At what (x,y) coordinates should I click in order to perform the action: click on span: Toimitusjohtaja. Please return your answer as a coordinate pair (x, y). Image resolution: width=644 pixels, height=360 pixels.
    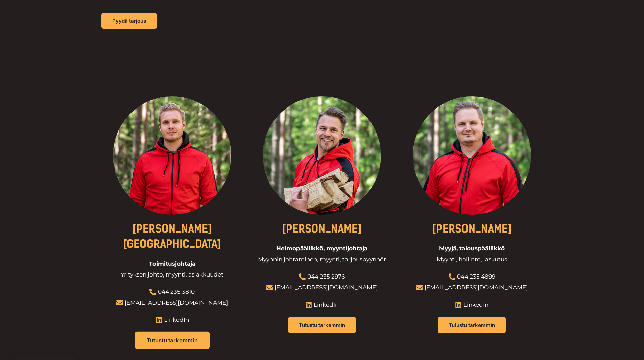
    Looking at the image, I should click on (172, 264).